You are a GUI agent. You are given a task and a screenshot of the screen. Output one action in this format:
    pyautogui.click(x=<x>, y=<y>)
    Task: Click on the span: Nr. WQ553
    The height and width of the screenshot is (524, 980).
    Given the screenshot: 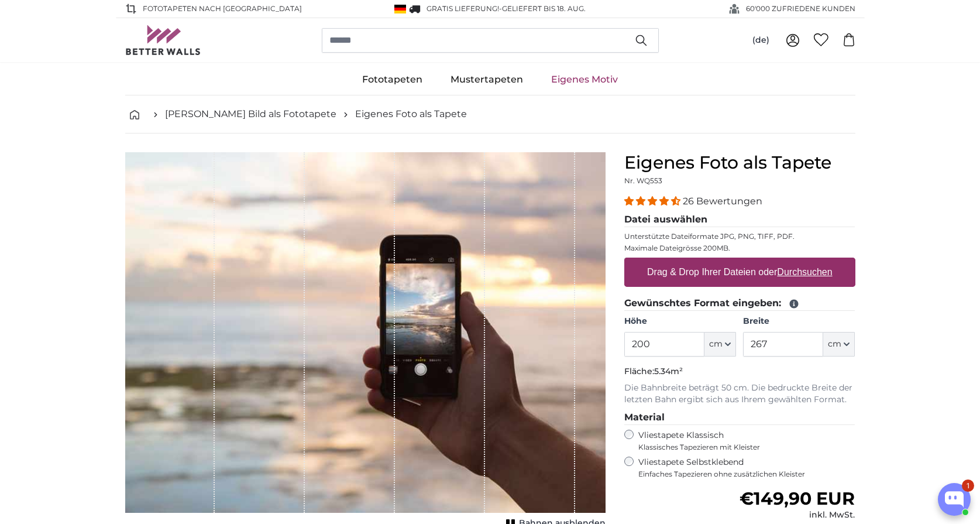 What is the action you would take?
    pyautogui.click(x=643, y=180)
    